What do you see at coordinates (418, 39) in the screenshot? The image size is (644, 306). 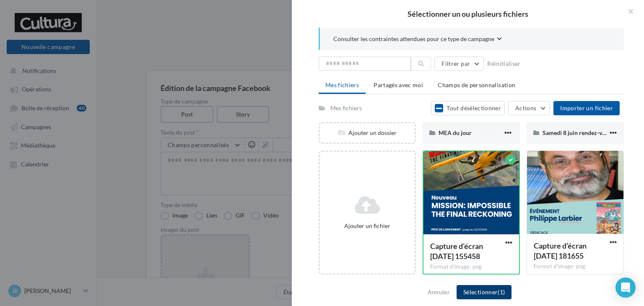 I see `button: Consulter les contraintes attendues pour ce type de campagne` at bounding box center [418, 39].